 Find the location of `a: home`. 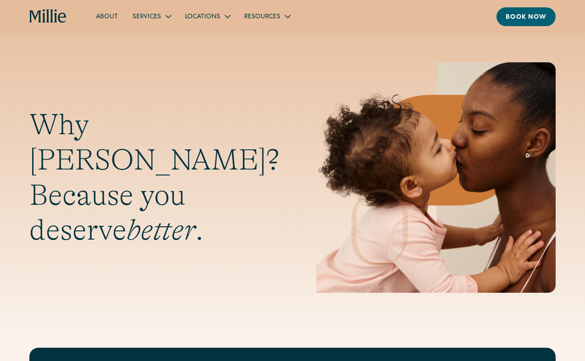

a: home is located at coordinates (48, 17).